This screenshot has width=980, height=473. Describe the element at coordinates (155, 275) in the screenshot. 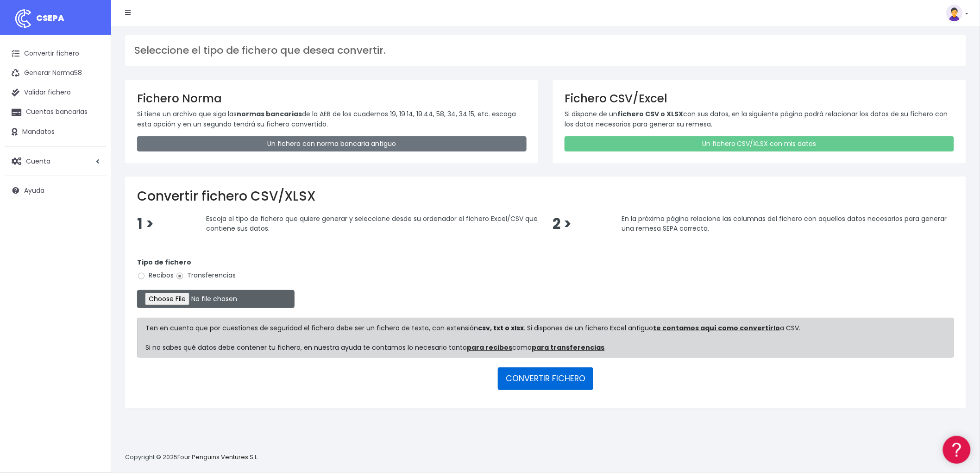

I see `label: Recibos` at that location.